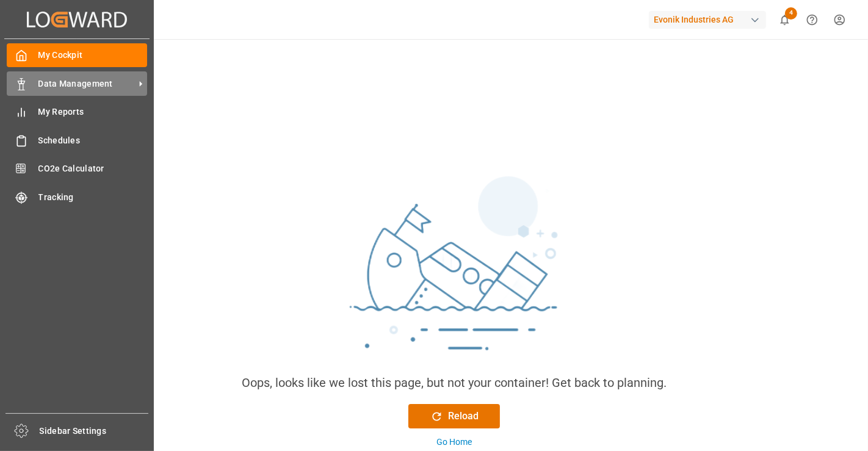 This screenshot has height=451, width=868. I want to click on a: Schedules, so click(77, 140).